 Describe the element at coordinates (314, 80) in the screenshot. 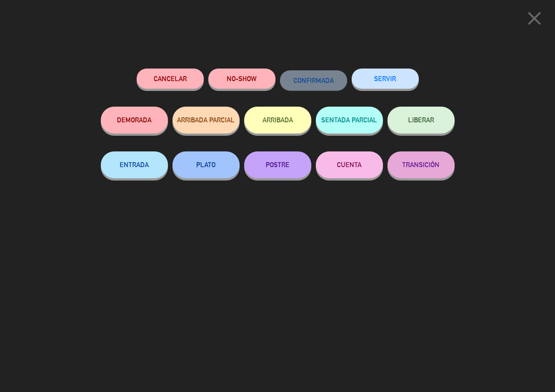

I see `span: CONFIRMADA` at that location.